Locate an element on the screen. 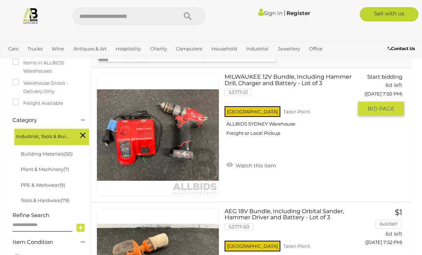  a: Wine is located at coordinates (58, 49).